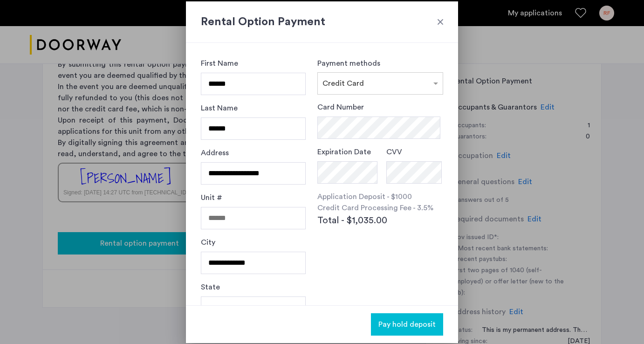 The image size is (644, 344). Describe the element at coordinates (208, 242) in the screenshot. I see `label: City` at that location.